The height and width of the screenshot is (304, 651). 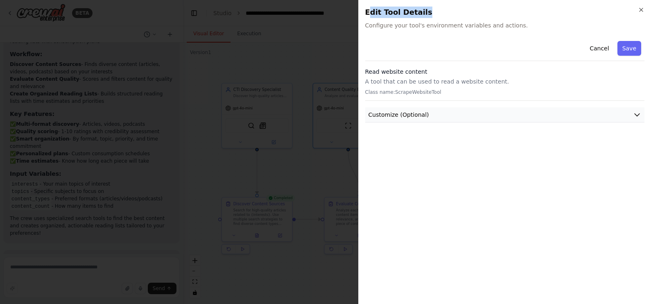 What do you see at coordinates (505, 82) in the screenshot?
I see `p: A tool that can be used to read a website content.` at bounding box center [505, 82].